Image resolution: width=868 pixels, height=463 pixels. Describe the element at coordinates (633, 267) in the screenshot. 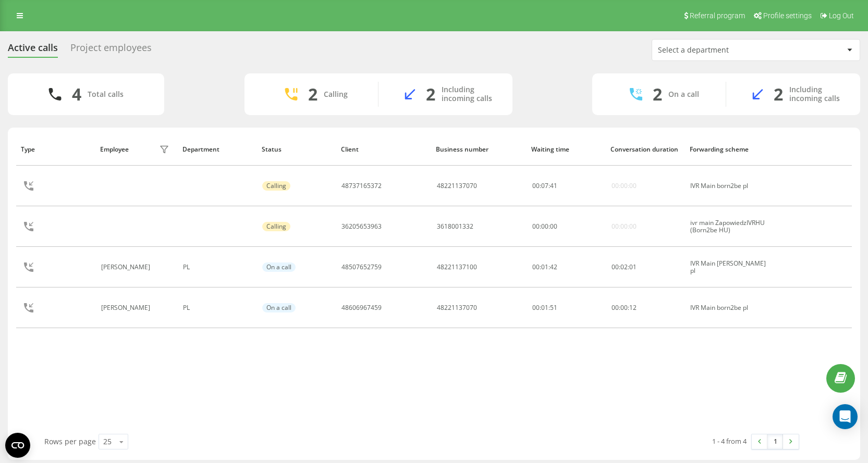

I see `span: 01` at that location.